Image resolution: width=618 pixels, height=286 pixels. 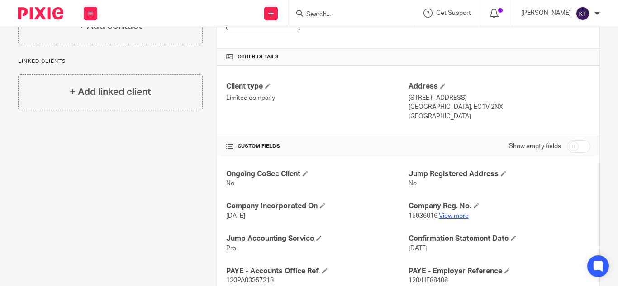 I want to click on h4: CUSTOM FIELDS, so click(x=317, y=147).